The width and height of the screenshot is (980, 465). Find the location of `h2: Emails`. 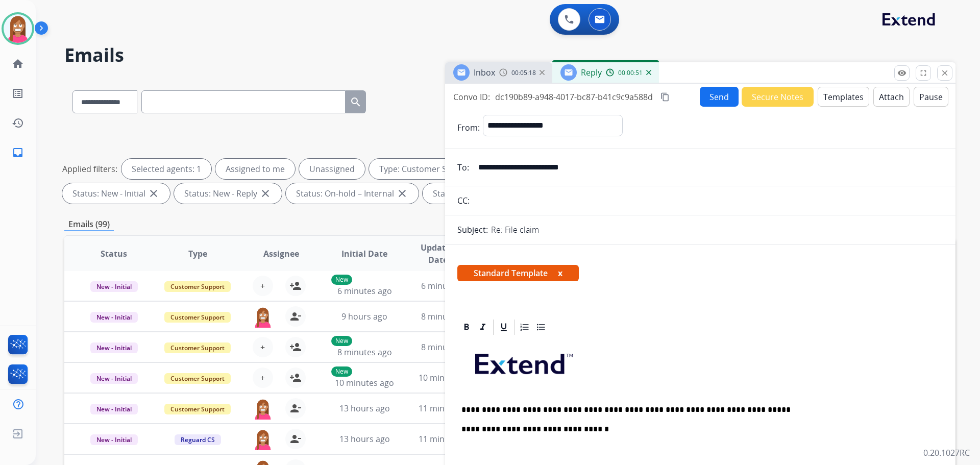

h2: Emails is located at coordinates (510, 55).